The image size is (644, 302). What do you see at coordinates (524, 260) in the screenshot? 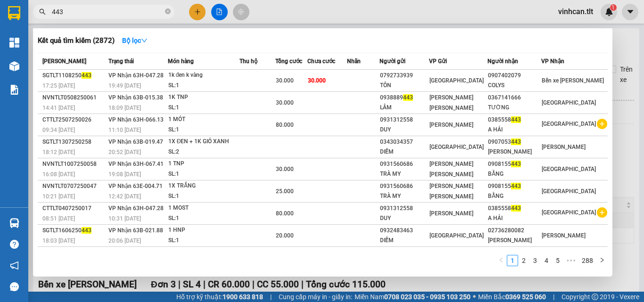
I see `a: 2` at bounding box center [524, 260].